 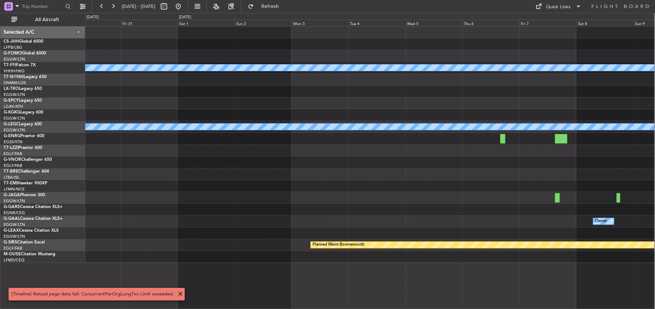 What do you see at coordinates (12, 160) in the screenshot?
I see `span: G-VNOR` at bounding box center [12, 160].